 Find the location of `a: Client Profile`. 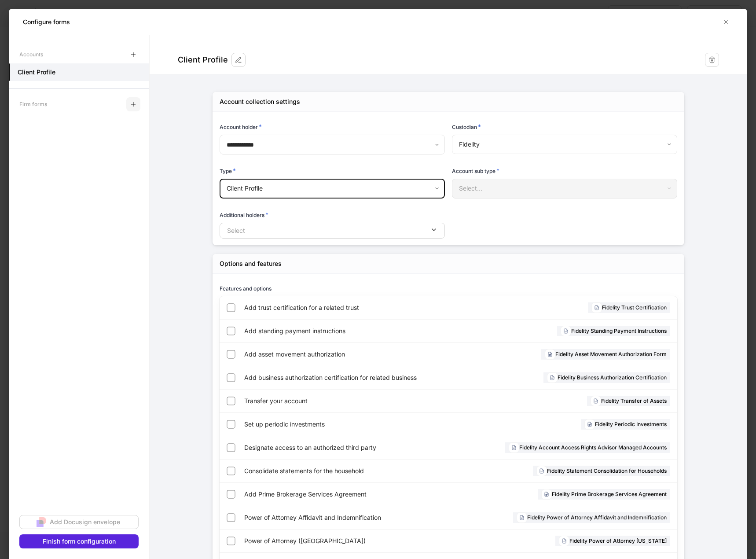

a: Client Profile is located at coordinates (79, 72).